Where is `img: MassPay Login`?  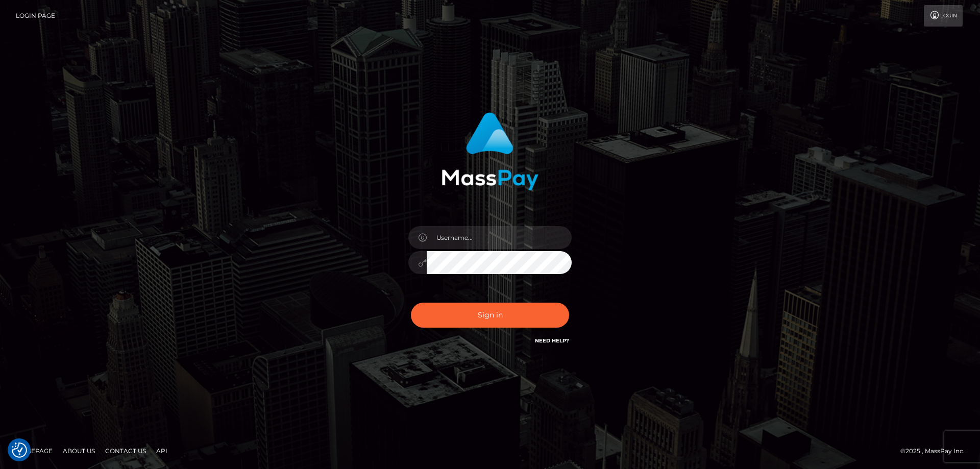 img: MassPay Login is located at coordinates (490, 151).